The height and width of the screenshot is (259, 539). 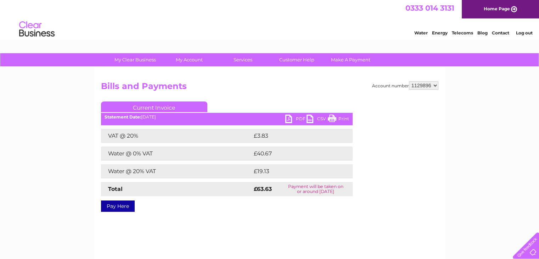 What do you see at coordinates (295, 171) in the screenshot?
I see `td: £19.13` at bounding box center [295, 171].